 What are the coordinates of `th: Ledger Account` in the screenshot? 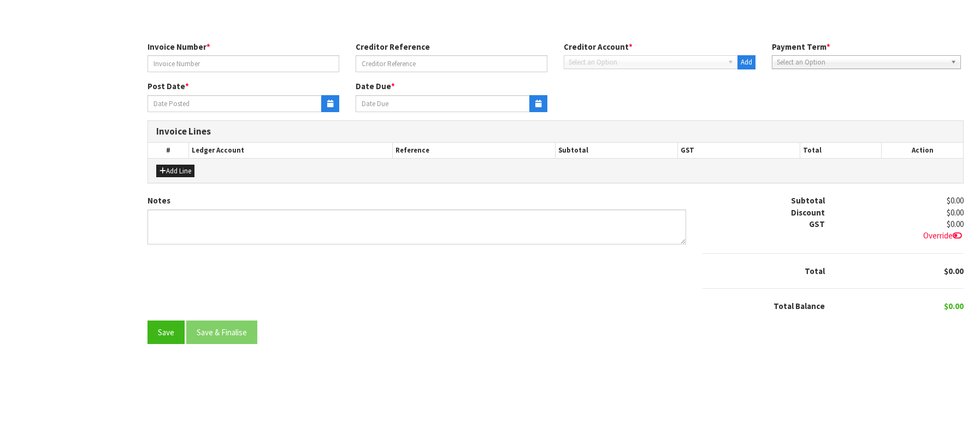 It's located at (291, 150).